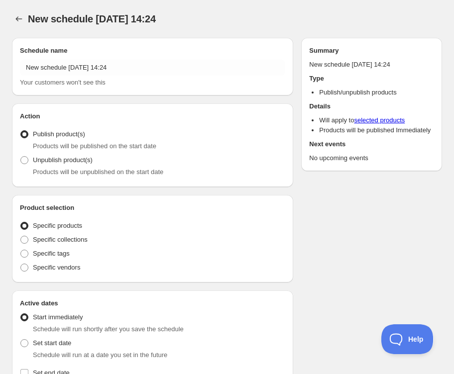 The image size is (454, 374). Describe the element at coordinates (57, 225) in the screenshot. I see `span: Specific products` at that location.